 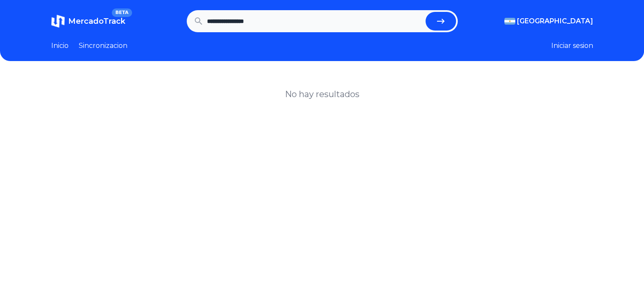 I want to click on img: Argentina, so click(x=510, y=21).